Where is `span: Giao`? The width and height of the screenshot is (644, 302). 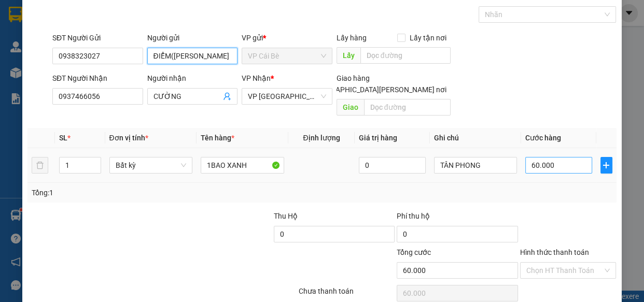 span: Giao is located at coordinates (350, 107).